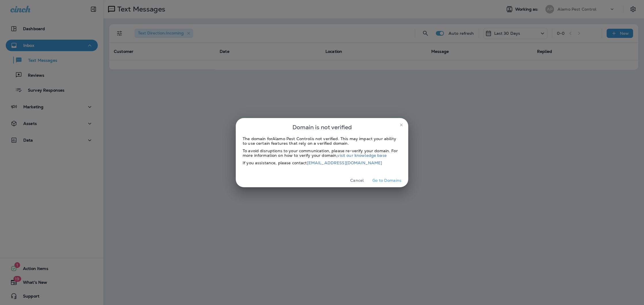 The height and width of the screenshot is (305, 644). I want to click on a: visit our knowledge base, so click(362, 155).